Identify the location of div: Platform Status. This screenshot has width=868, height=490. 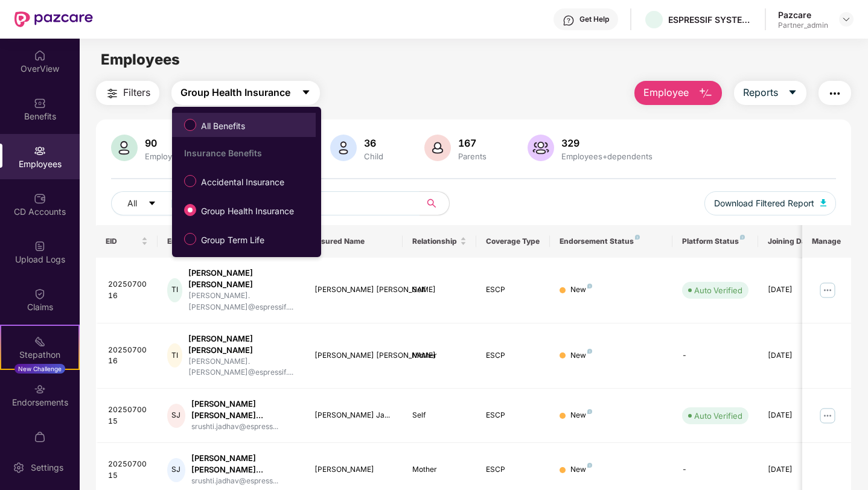
(715, 241).